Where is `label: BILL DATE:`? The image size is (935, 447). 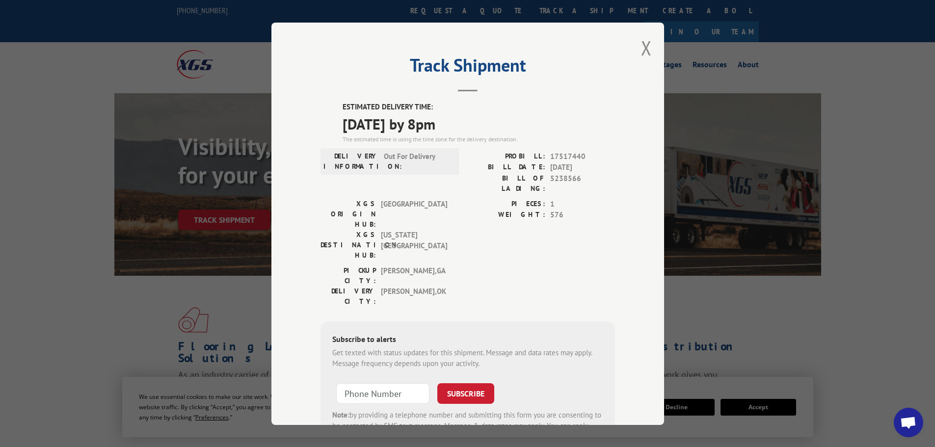
label: BILL DATE: is located at coordinates (507, 167).